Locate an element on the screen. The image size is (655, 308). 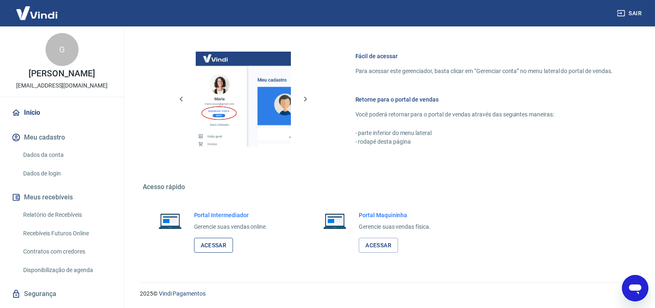
a: Relatório de Recebíveis is located at coordinates (67, 215).